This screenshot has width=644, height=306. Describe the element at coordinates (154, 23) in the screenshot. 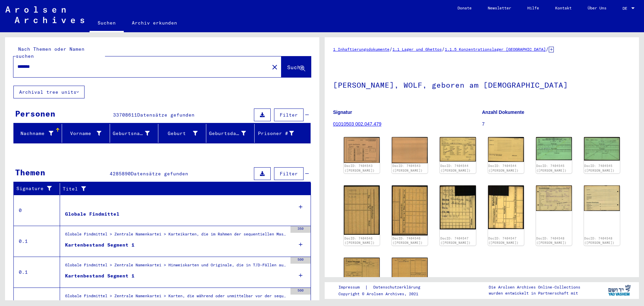

I see `a: Archiv erkunden` at that location.